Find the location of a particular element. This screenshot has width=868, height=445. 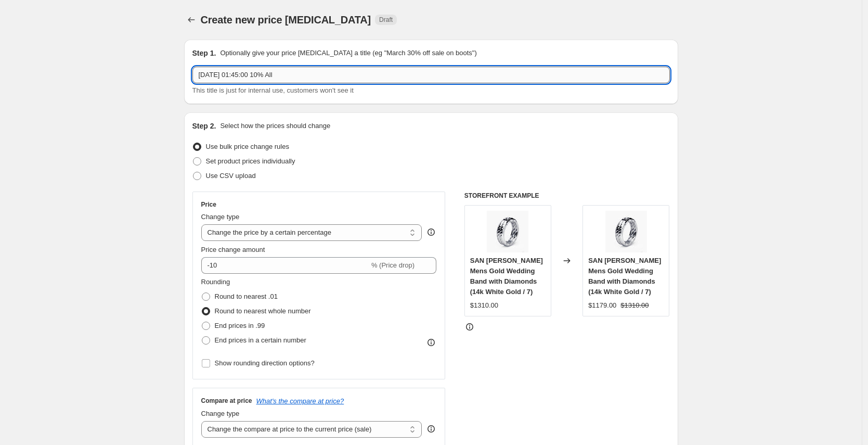

span: Round to nearest whole number is located at coordinates (263, 311).